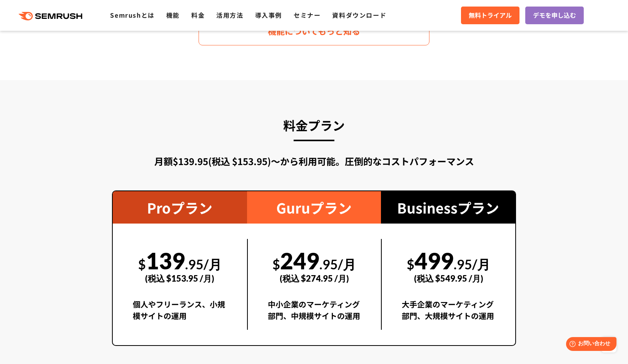 The height and width of the screenshot is (364, 628). Describe the element at coordinates (554, 15) in the screenshot. I see `span: デモを申し込む` at that location.